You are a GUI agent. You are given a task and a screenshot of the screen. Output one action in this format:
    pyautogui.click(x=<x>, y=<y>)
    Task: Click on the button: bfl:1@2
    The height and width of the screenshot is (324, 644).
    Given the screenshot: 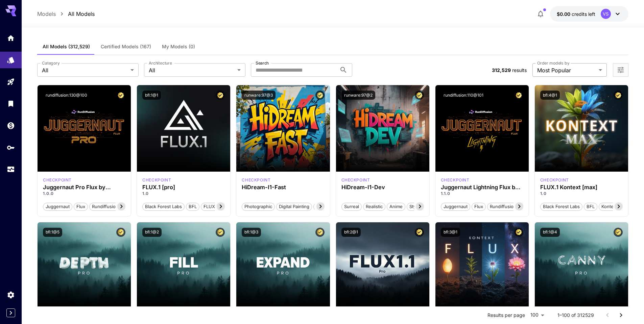 What is the action you would take?
    pyautogui.click(x=152, y=232)
    